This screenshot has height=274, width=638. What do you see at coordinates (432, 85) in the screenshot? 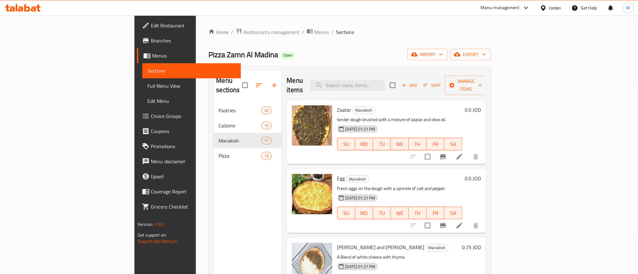
I see `span: Sort` at bounding box center [432, 85].